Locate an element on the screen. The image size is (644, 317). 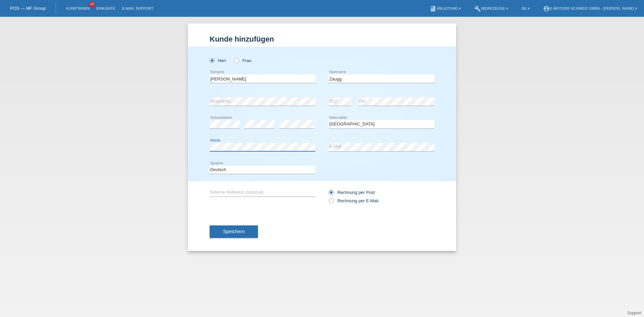
a: POS — MF Group is located at coordinates (28, 8).